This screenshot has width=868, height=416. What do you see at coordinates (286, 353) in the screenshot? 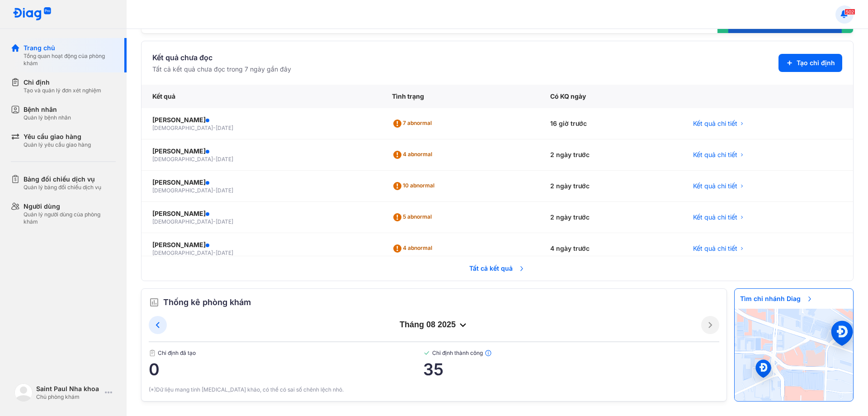
I see `span: Chỉ định đã tạo` at bounding box center [286, 353].